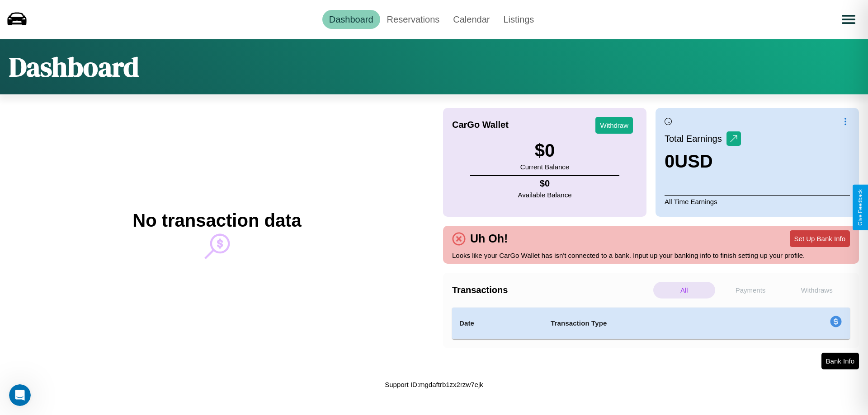 The image size is (868, 415). I want to click on h3: 0 USD, so click(703, 162).